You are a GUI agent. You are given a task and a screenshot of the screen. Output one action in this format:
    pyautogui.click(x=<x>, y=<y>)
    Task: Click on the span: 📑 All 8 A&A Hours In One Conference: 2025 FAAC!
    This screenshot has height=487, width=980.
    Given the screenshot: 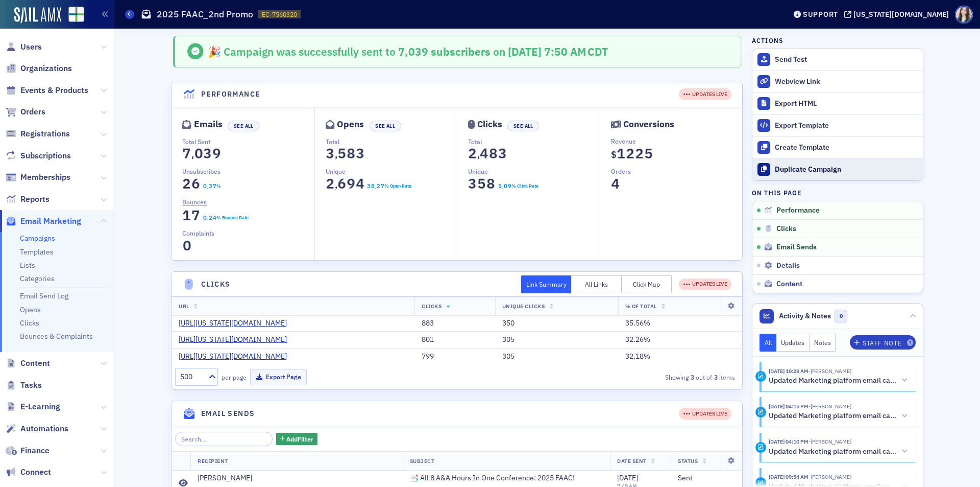 What is the action you would take?
    pyautogui.click(x=492, y=478)
    